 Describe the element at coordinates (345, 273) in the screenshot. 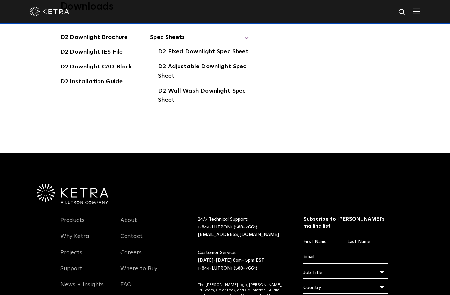

I see `div: Job Title` at that location.